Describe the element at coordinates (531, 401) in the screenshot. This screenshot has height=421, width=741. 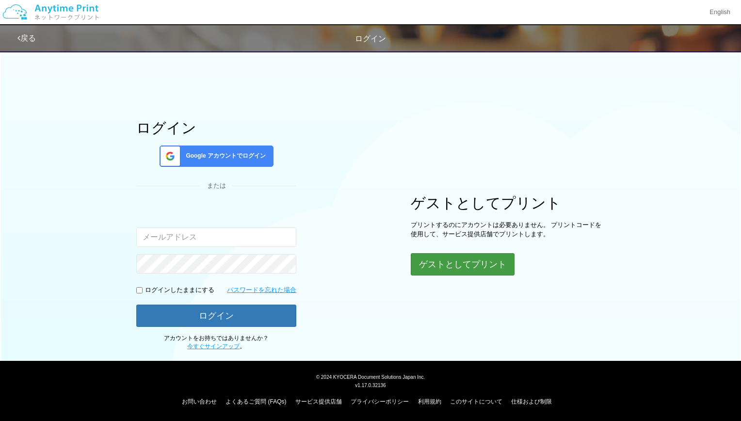
I see `a: 仕様および制限` at that location.